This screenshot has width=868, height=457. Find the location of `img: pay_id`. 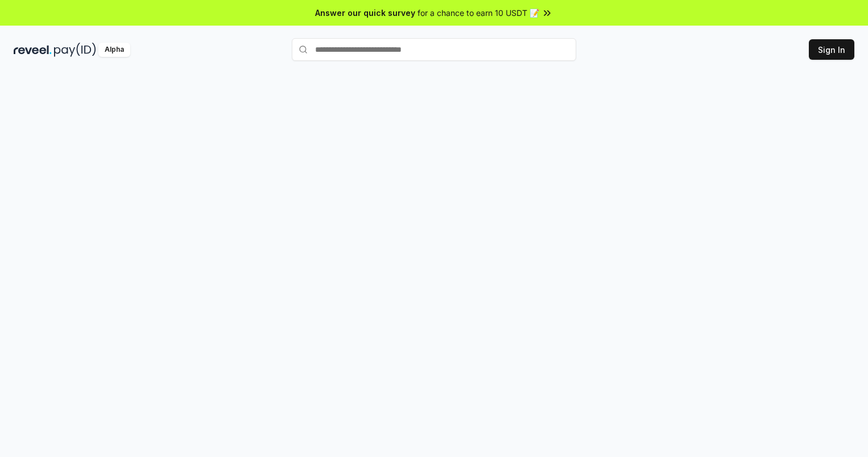

img: pay_id is located at coordinates (75, 50).